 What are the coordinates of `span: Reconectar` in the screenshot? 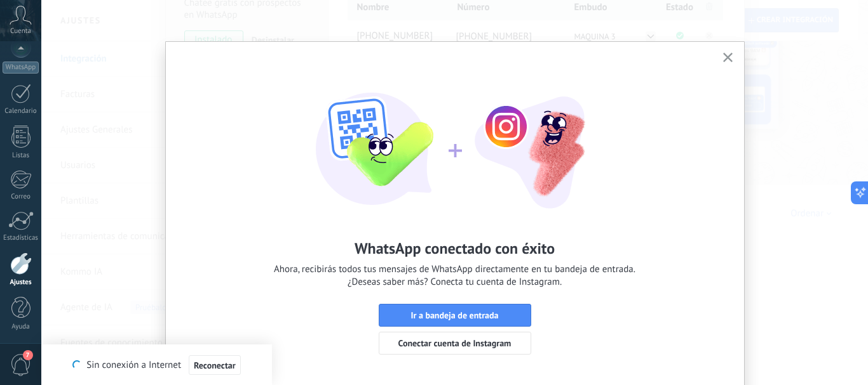 It's located at (215, 366).